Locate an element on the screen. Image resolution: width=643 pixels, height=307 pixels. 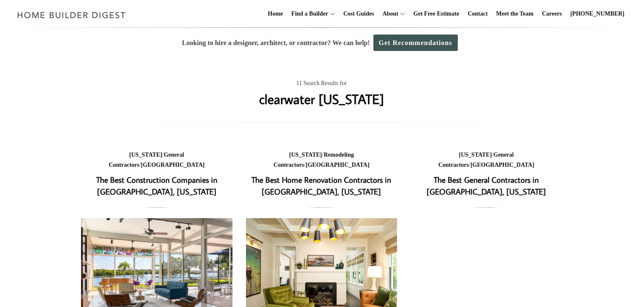
img: Home Builder Digest is located at coordinates (71, 15).